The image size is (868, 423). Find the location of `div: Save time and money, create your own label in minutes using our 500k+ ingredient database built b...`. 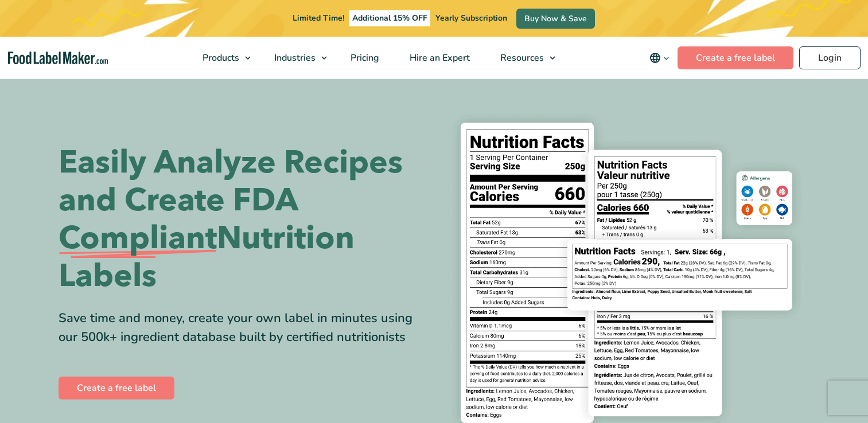

div: Save time and money, create your own label in minutes using our 500k+ ingredient database built b... is located at coordinates (242, 328).